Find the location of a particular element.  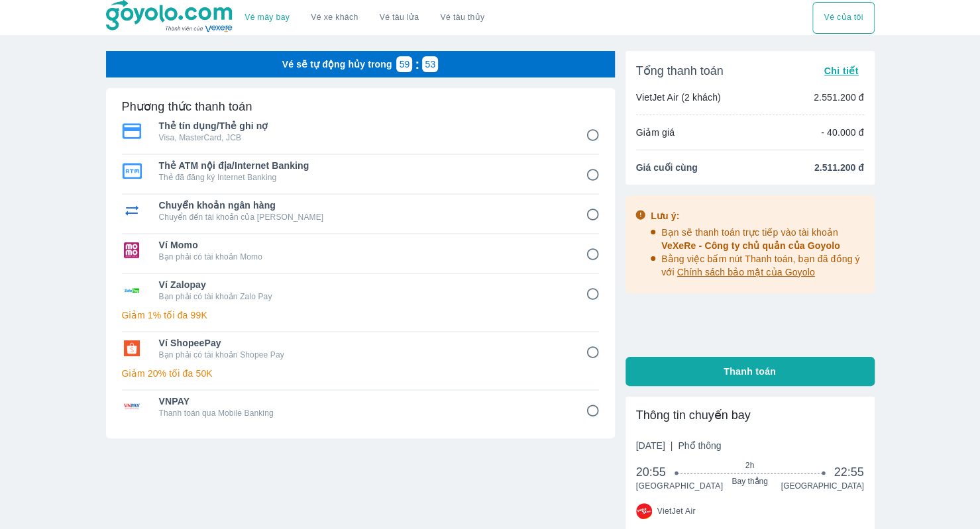

div: Thẻ tín dụng/Thẻ ghi nợThẻ tín dụng/Thẻ ghi nợVisa, MasterCard, JCB is located at coordinates (360, 131).